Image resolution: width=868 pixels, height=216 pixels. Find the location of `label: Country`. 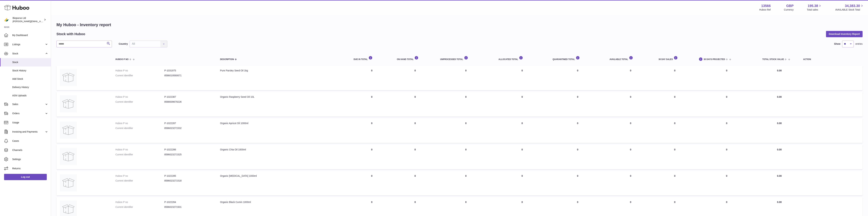

label: Country is located at coordinates (123, 44).